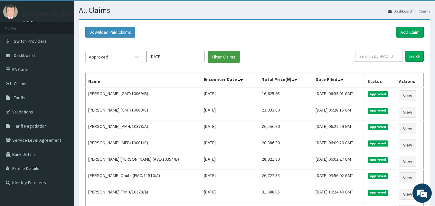 Image resolution: width=435 pixels, height=206 pixels. What do you see at coordinates (10, 12) in the screenshot?
I see `img: User Image` at bounding box center [10, 12].